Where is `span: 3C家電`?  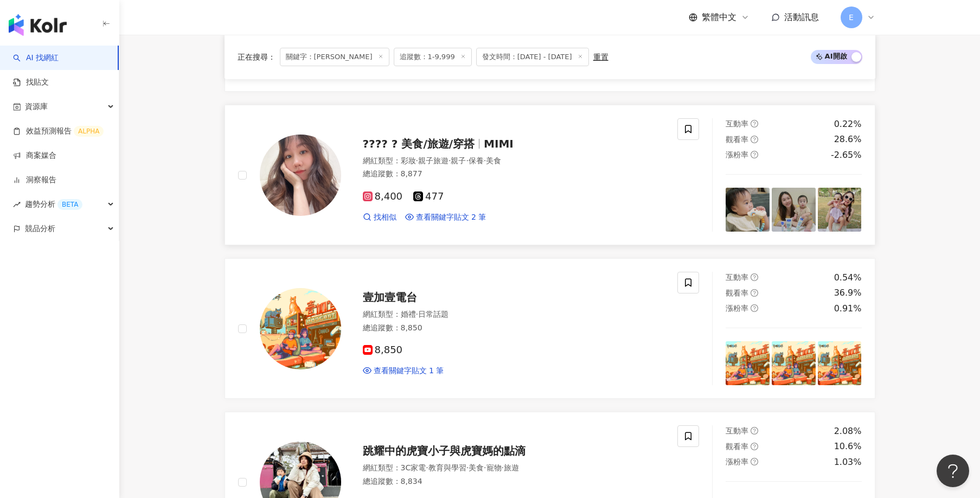
span: 3C家電 is located at coordinates (413, 468).